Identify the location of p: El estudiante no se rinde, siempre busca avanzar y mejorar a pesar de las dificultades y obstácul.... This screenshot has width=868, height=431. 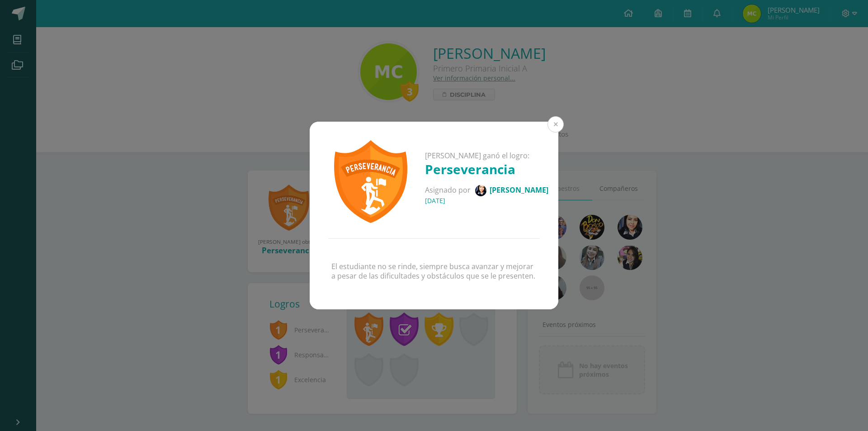
(434, 271).